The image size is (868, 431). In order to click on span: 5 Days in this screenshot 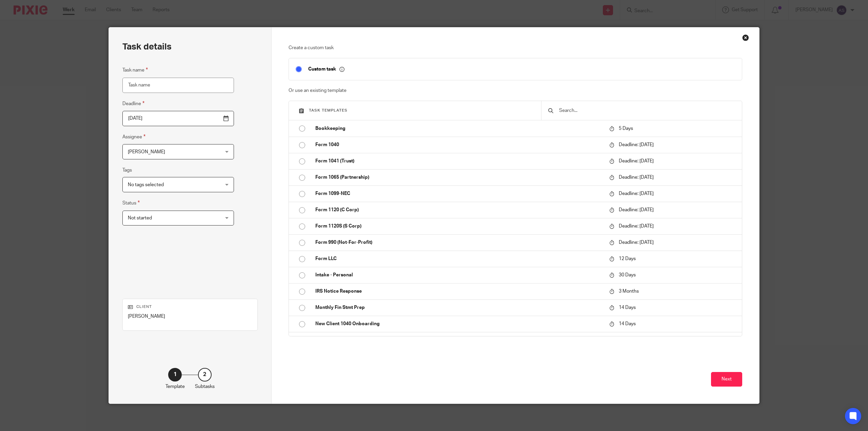, I will do `click(626, 129)`.